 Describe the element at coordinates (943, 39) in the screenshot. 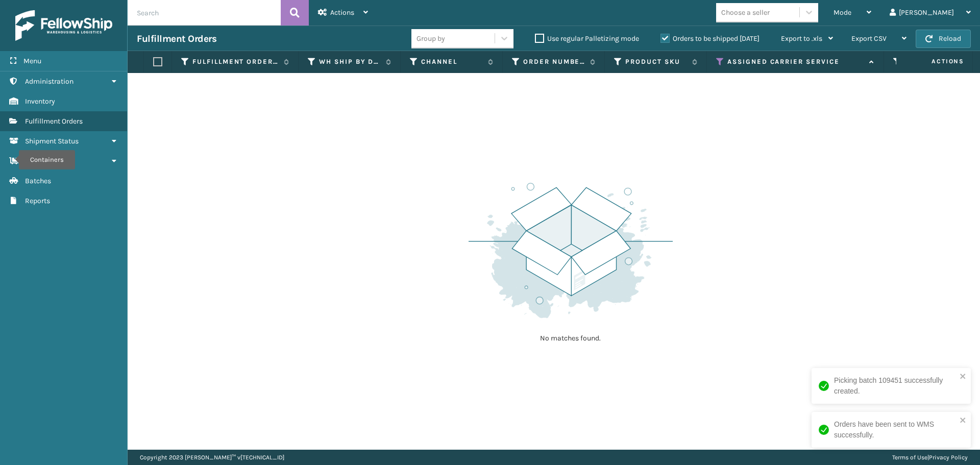

I see `button: Reload` at that location.